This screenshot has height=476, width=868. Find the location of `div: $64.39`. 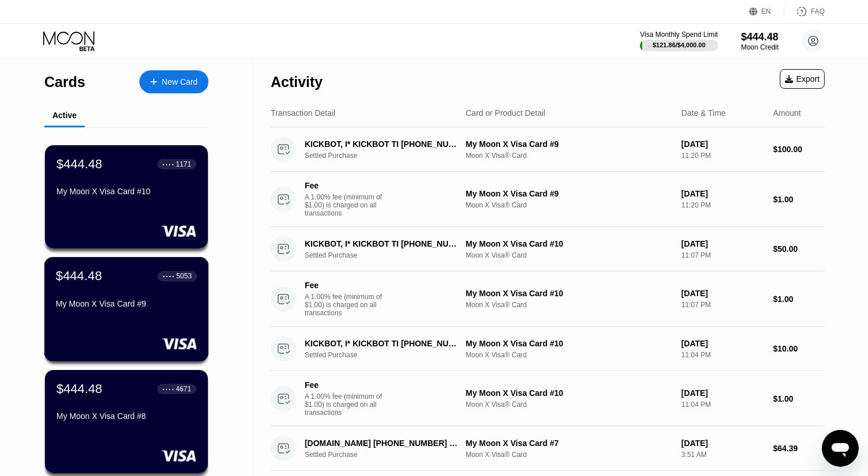

div: $64.39 is located at coordinates (799, 448).